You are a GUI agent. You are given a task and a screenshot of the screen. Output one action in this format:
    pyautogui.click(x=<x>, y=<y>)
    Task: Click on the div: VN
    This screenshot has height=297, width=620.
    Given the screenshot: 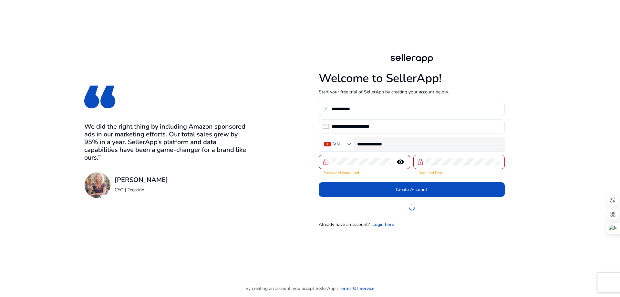 What is the action you would take?
    pyautogui.click(x=337, y=144)
    